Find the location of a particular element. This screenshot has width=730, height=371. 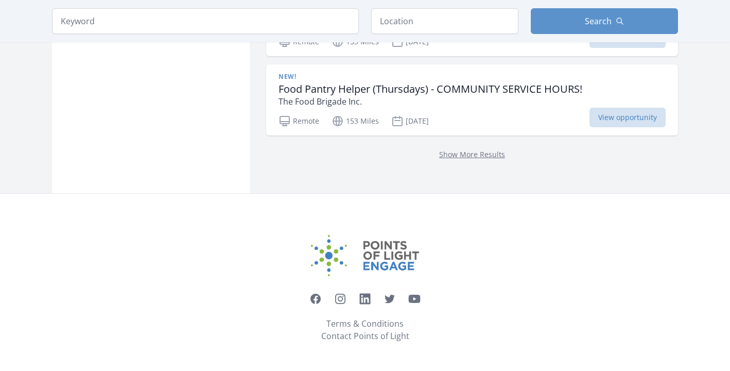

input: Location is located at coordinates (445, 21).